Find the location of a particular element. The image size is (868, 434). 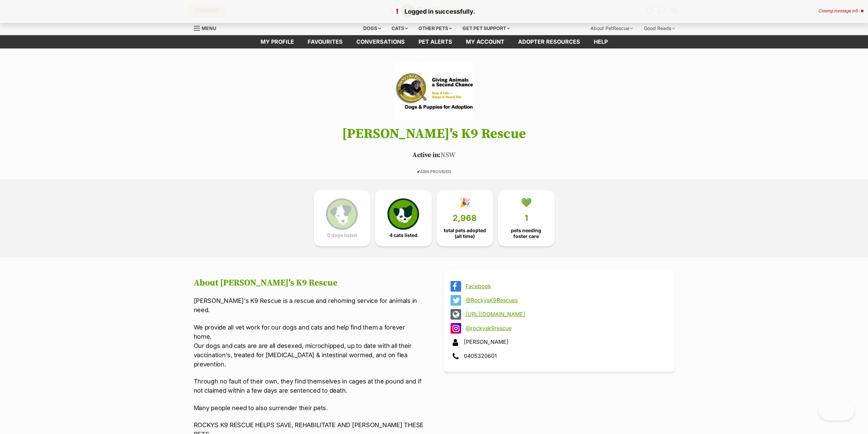

a: @rockysk9rescue is located at coordinates (566, 328).